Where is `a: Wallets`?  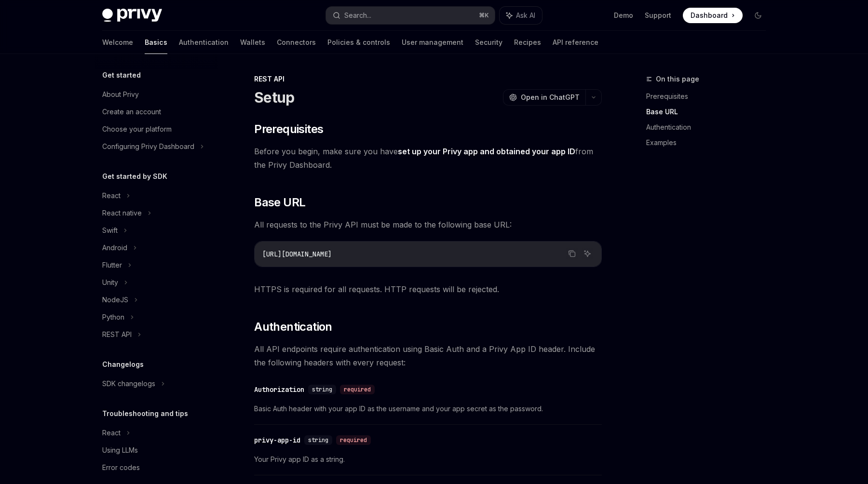 a: Wallets is located at coordinates (253, 43).